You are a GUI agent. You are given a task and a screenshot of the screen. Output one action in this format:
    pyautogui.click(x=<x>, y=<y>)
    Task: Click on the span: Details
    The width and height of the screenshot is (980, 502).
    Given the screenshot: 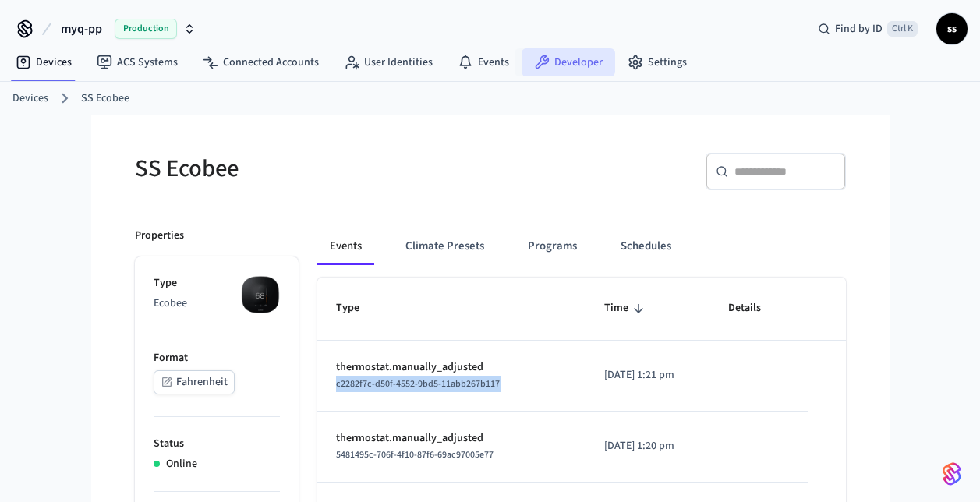 What is the action you would take?
    pyautogui.click(x=754, y=308)
    